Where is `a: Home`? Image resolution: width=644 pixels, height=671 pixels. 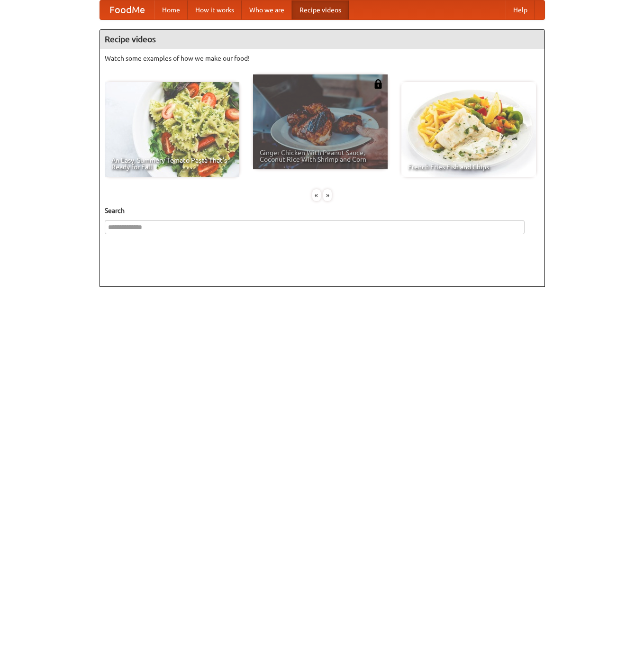 a: Home is located at coordinates (171, 10).